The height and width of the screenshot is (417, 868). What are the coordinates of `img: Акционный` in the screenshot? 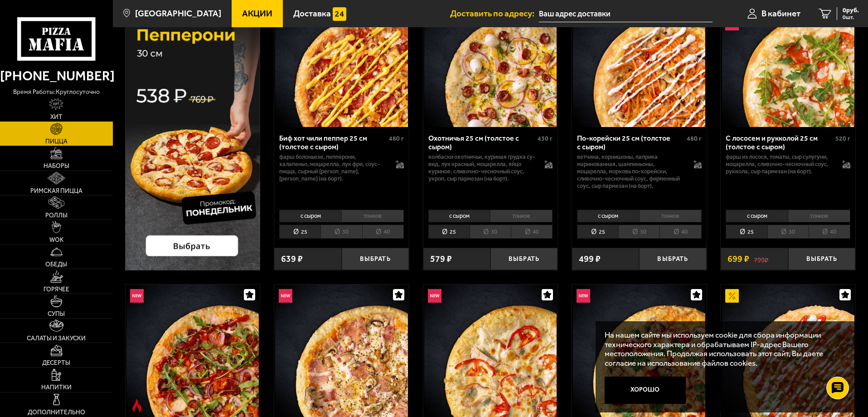 It's located at (732, 296).